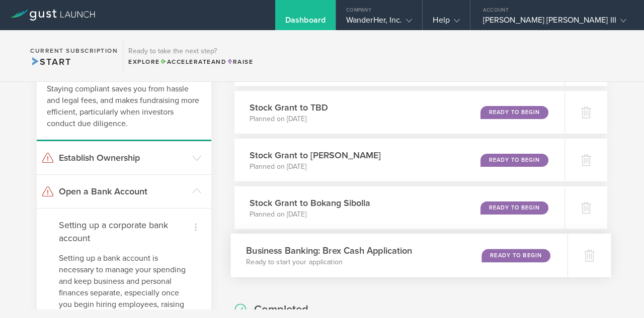 This screenshot has height=318, width=644. I want to click on div: Explore, so click(191, 62).